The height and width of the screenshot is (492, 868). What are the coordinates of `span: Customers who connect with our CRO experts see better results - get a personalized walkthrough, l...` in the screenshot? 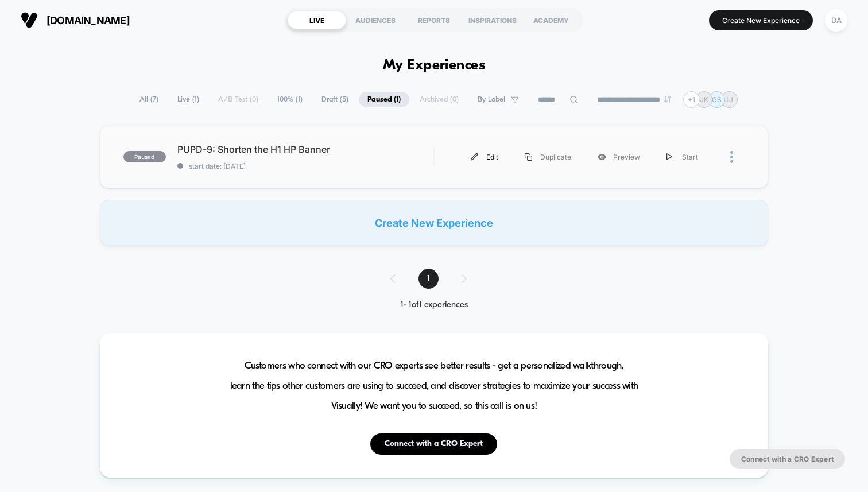 It's located at (434, 386).